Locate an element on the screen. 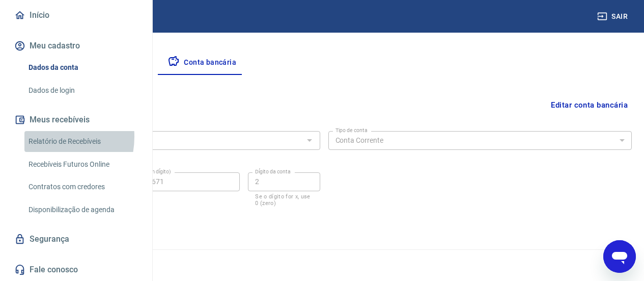  a: Contratos com credores is located at coordinates (82, 187).